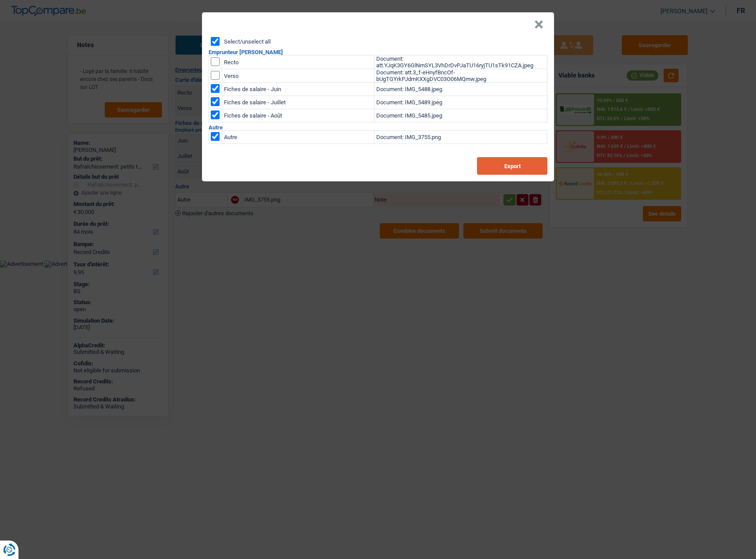 This screenshot has height=559, width=756. Describe the element at coordinates (460, 116) in the screenshot. I see `td: Document: IMG_5485.jpeg` at that location.